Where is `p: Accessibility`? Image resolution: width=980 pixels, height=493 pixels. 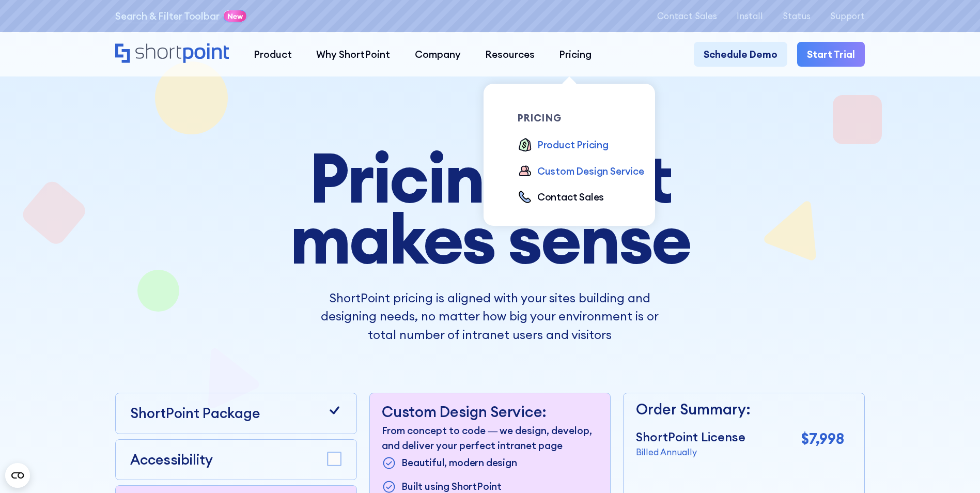 p: Accessibility is located at coordinates (171, 460).